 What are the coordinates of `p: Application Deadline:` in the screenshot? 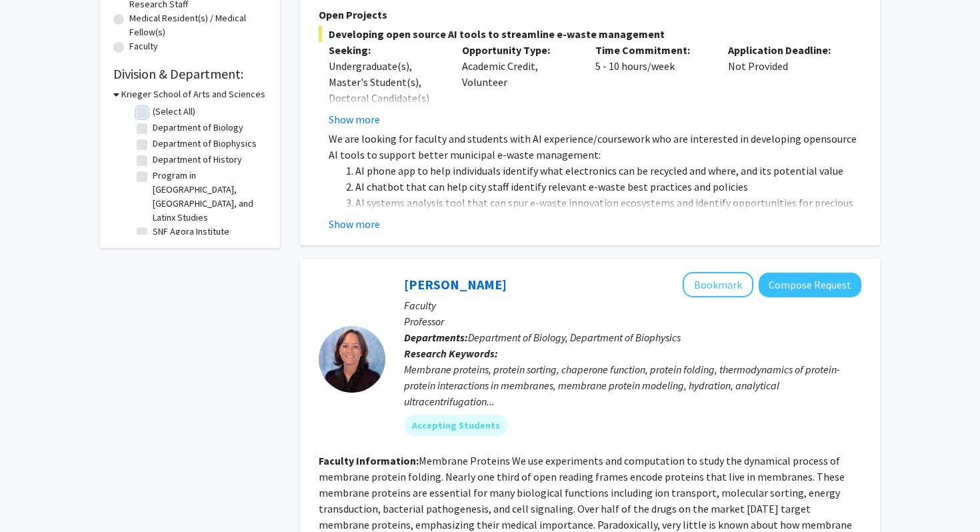 It's located at (785, 50).